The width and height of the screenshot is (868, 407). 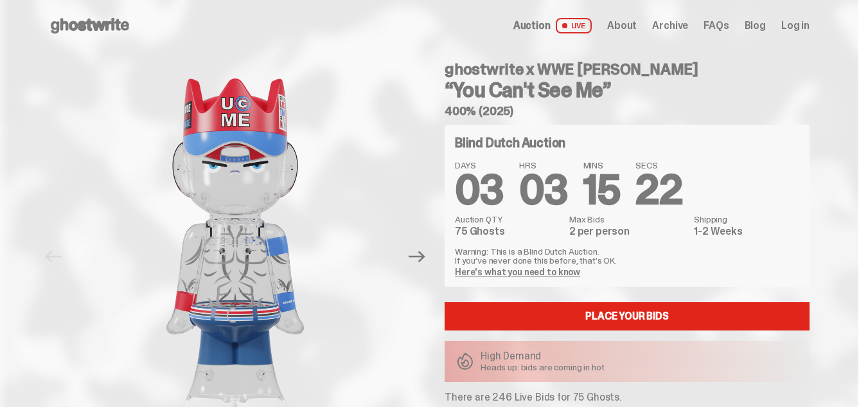 What do you see at coordinates (755, 25) in the screenshot?
I see `a: Blog` at bounding box center [755, 25].